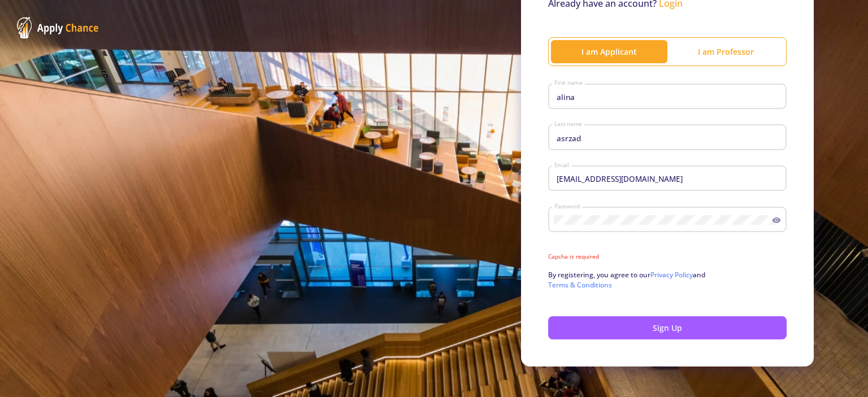 The image size is (868, 397). I want to click on p: By registering, you agree to our and, so click(667, 280).